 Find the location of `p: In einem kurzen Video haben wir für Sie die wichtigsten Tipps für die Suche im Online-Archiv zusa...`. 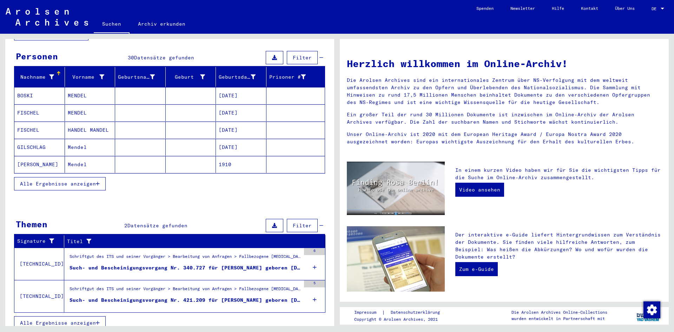

p: In einem kurzen Video haben wir für Sie die wichtigsten Tipps für die Suche im Online-Archiv zusa... is located at coordinates (558, 174).